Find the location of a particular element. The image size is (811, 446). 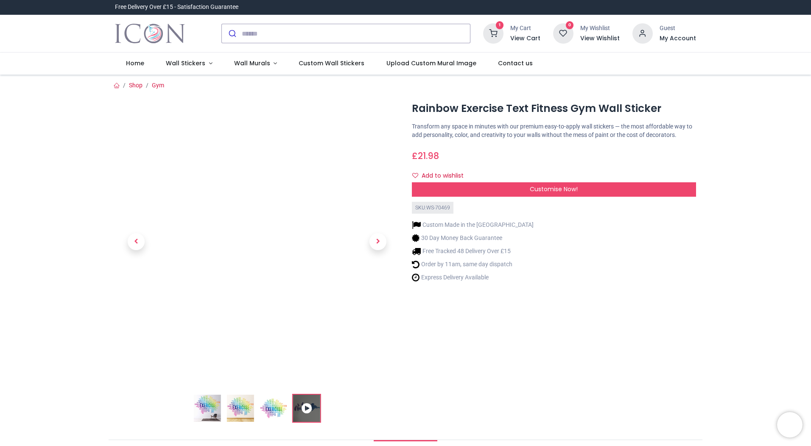

a: Previous is located at coordinates (136, 242).